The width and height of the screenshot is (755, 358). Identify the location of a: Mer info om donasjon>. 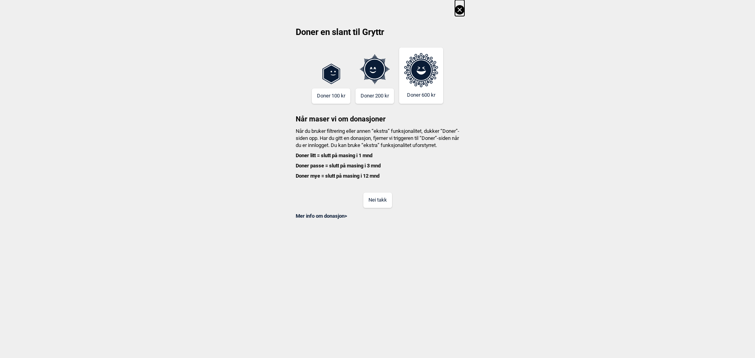
(321, 216).